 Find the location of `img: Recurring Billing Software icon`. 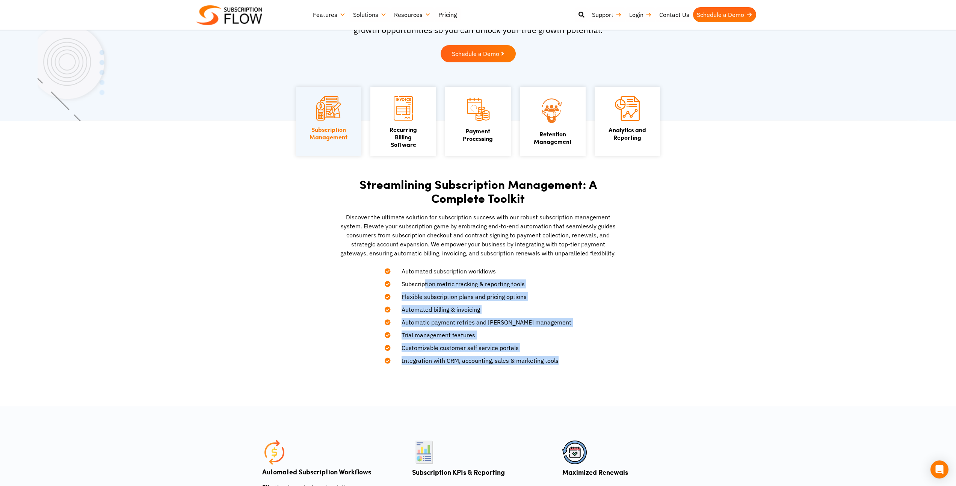

img: Recurring Billing Software icon is located at coordinates (403, 108).